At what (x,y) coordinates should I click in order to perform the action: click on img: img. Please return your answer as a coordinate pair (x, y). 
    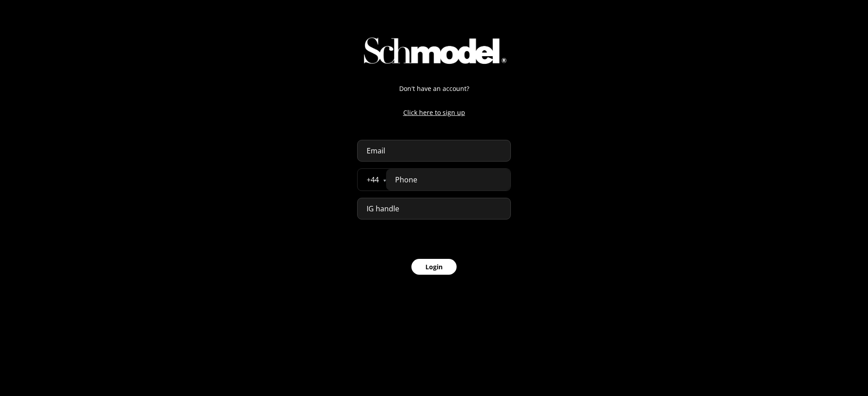
    Looking at the image, I should click on (434, 51).